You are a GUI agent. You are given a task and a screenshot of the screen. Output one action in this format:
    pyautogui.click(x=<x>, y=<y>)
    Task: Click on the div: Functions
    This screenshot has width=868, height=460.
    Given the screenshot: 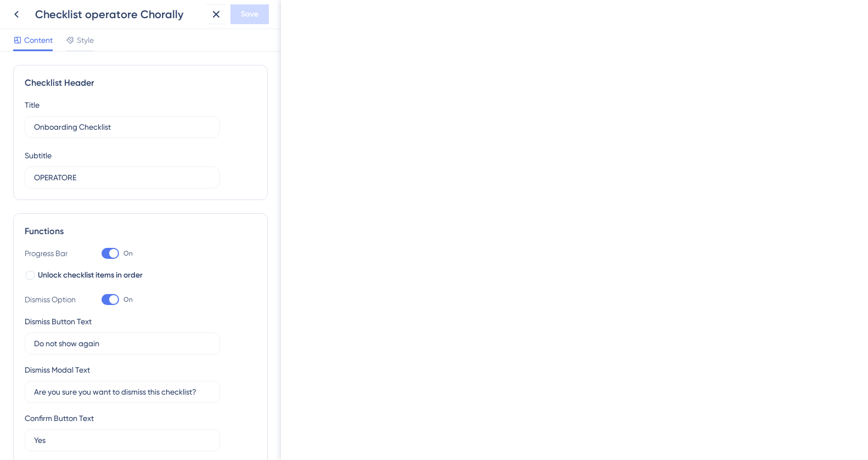 What is the action you would take?
    pyautogui.click(x=140, y=231)
    